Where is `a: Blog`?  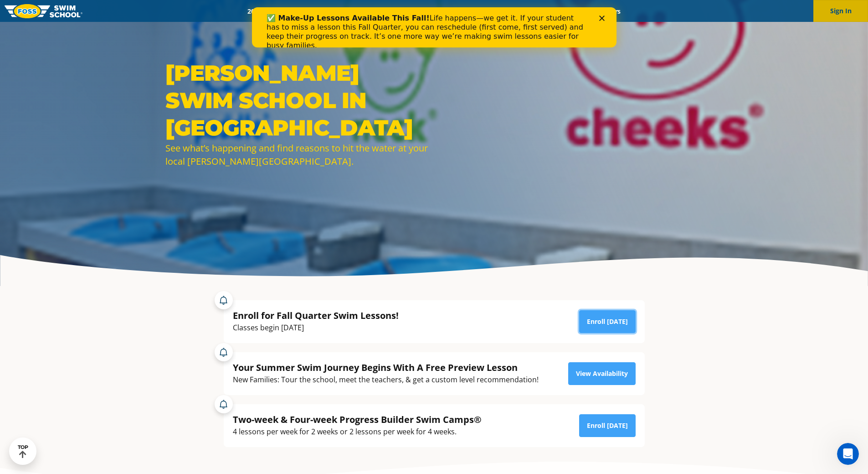 a: Blog is located at coordinates (576, 11).